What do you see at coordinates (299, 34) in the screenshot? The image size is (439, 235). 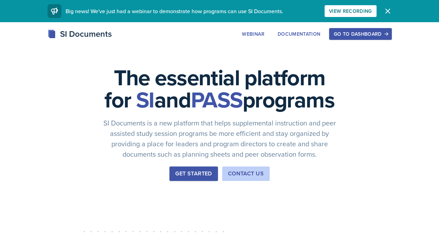 I see `button: Documentation` at bounding box center [299, 34].